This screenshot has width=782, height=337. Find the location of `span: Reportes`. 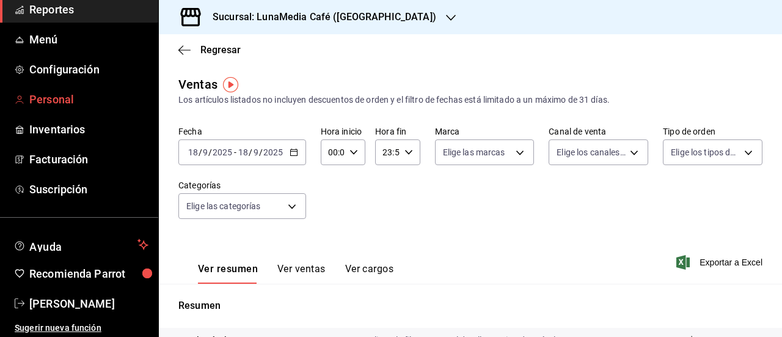

span: Reportes is located at coordinates (89, 9).